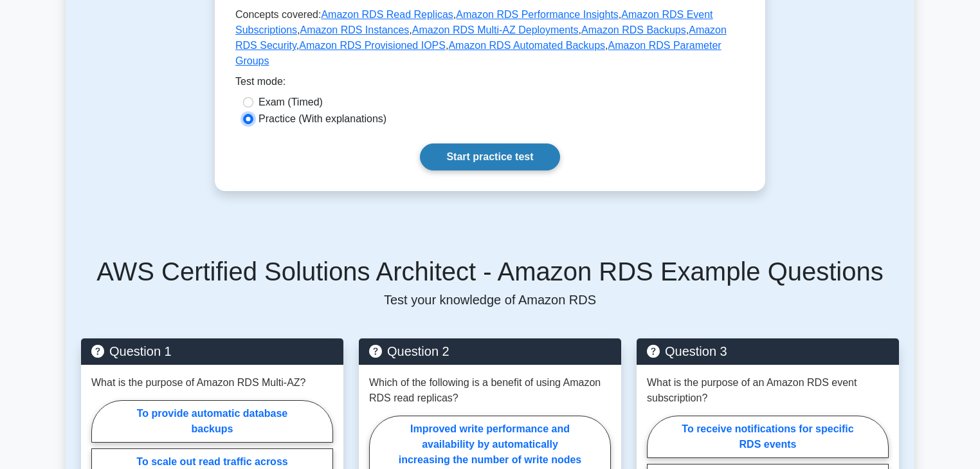 The image size is (980, 469). What do you see at coordinates (527, 45) in the screenshot?
I see `a: Amazon RDS Automated Backups` at bounding box center [527, 45].